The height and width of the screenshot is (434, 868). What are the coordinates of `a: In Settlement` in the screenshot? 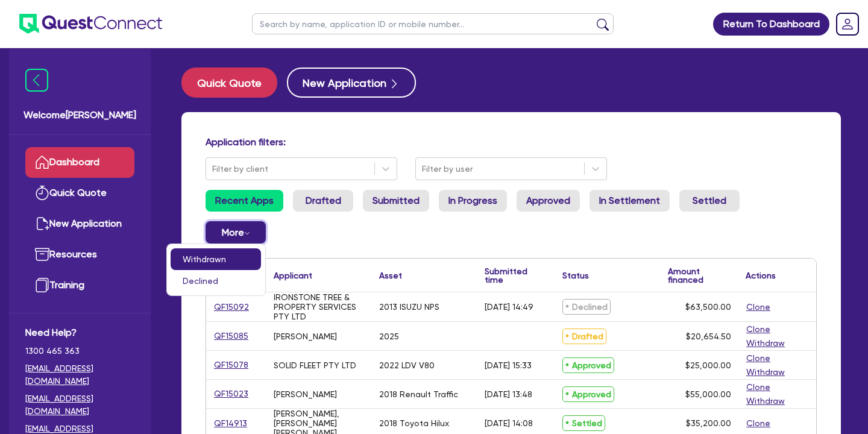 It's located at (629, 201).